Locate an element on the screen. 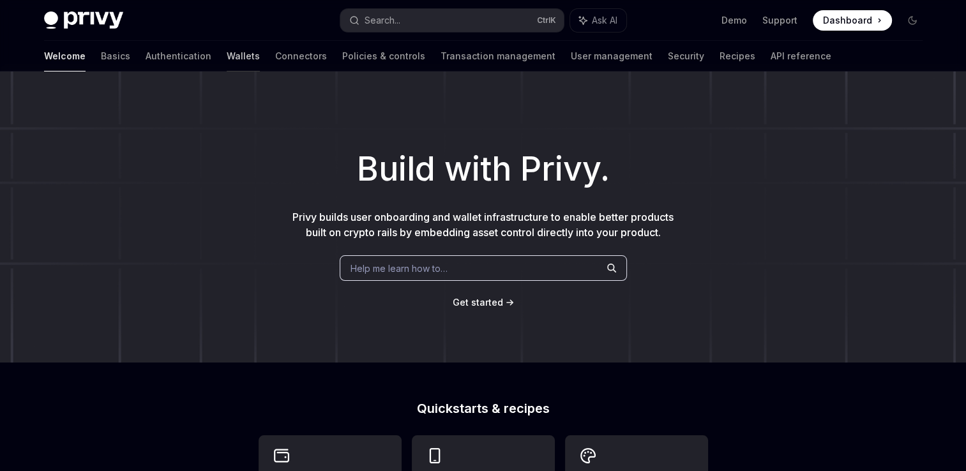 Image resolution: width=966 pixels, height=471 pixels. a: Demo is located at coordinates (735, 20).